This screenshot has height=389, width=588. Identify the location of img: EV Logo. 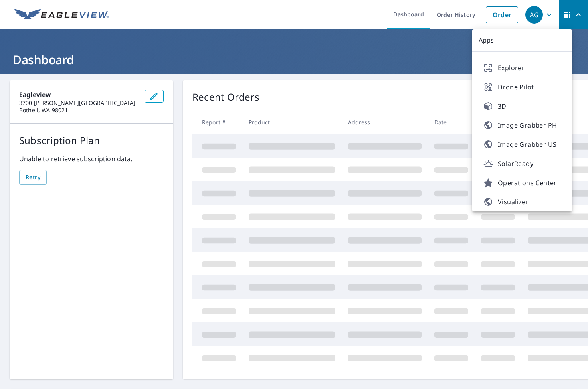
(62, 15).